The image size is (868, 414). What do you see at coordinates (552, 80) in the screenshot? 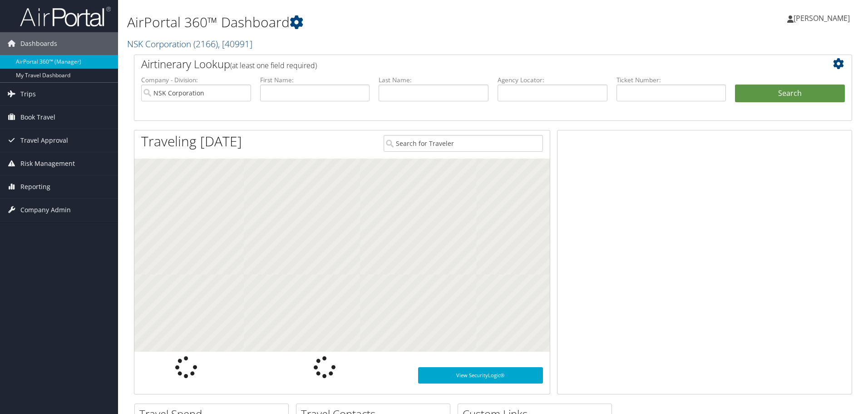
I see `label: Agency Locator:` at bounding box center [552, 80].